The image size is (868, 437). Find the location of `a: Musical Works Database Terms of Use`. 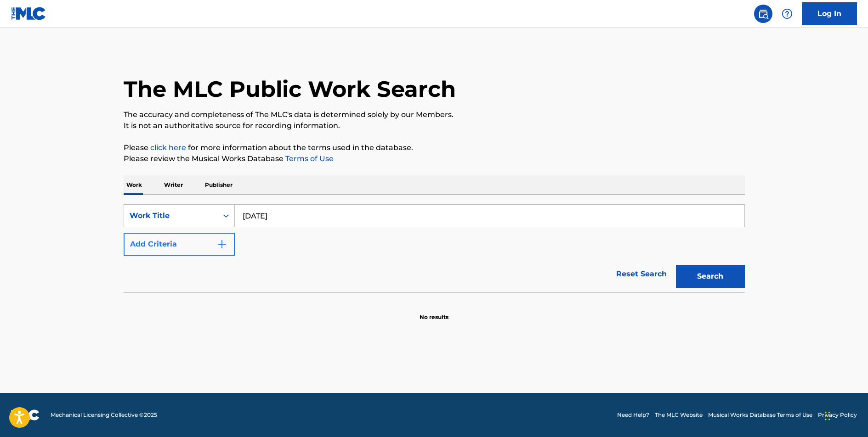

a: Musical Works Database Terms of Use is located at coordinates (760, 415).